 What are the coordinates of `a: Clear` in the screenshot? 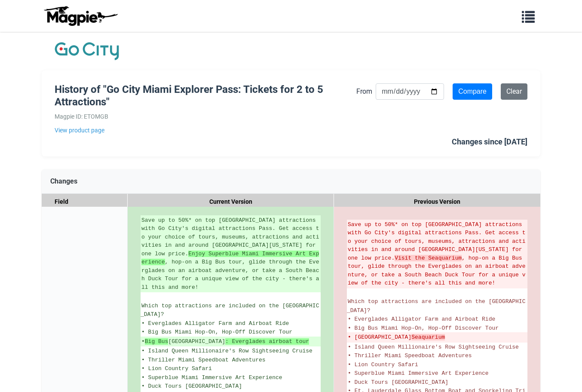 It's located at (514, 91).